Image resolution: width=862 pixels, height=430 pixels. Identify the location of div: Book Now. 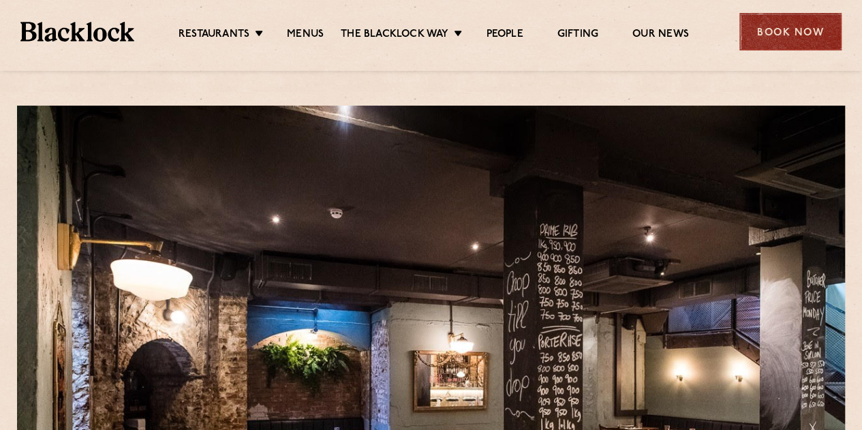
(790, 31).